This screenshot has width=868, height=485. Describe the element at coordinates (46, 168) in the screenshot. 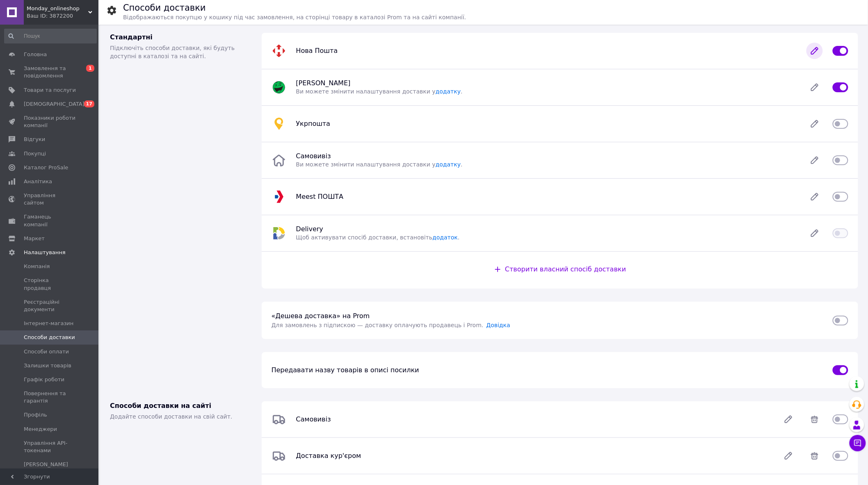

I see `span: Каталог ProSale` at that location.